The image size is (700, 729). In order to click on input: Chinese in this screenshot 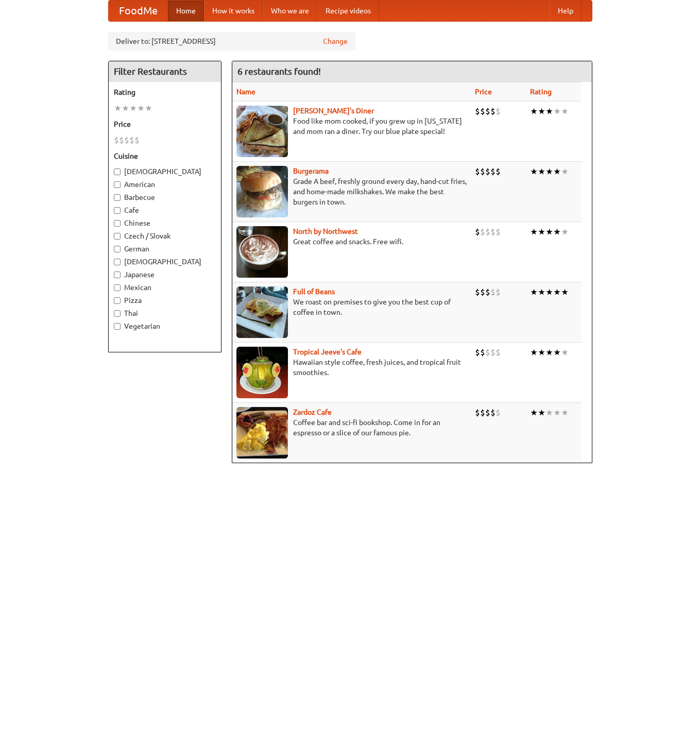, I will do `click(117, 223)`.